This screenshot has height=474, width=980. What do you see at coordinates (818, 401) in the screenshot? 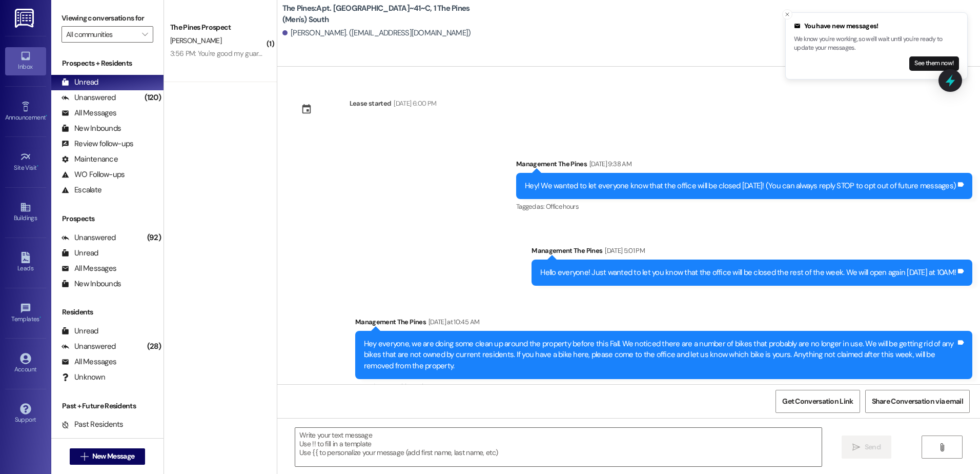
I see `button: Get Conversation Link` at bounding box center [818, 401].